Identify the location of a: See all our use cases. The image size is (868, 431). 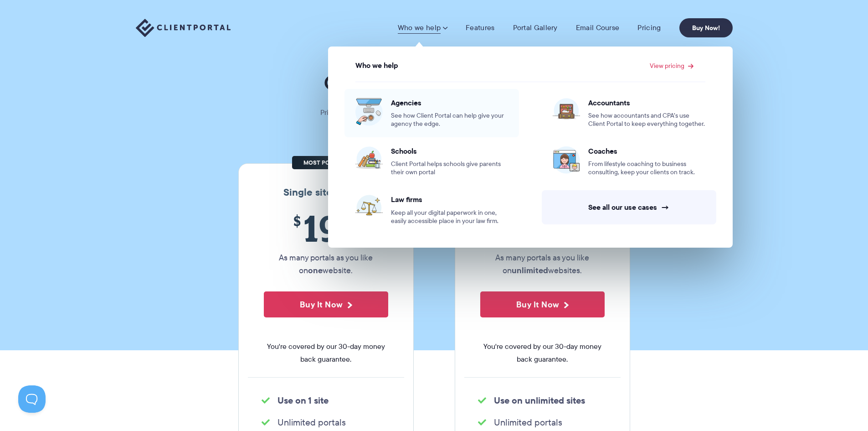
(629, 207).